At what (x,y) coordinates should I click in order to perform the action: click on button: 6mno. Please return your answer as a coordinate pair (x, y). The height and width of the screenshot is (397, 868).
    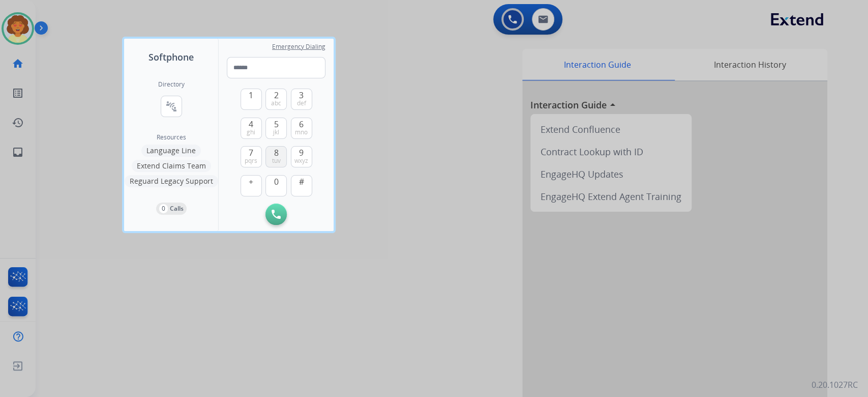
    Looking at the image, I should click on (302, 128).